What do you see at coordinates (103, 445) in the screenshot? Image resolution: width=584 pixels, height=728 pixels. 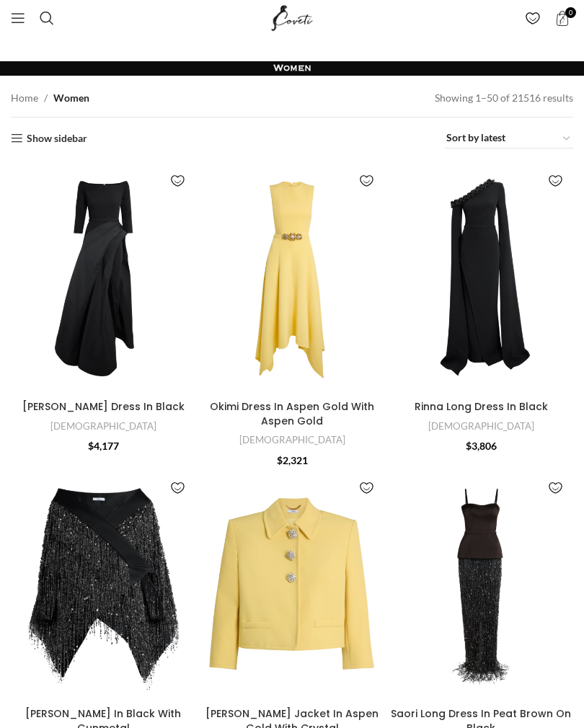 I see `bdi: 4,177` at bounding box center [103, 445].